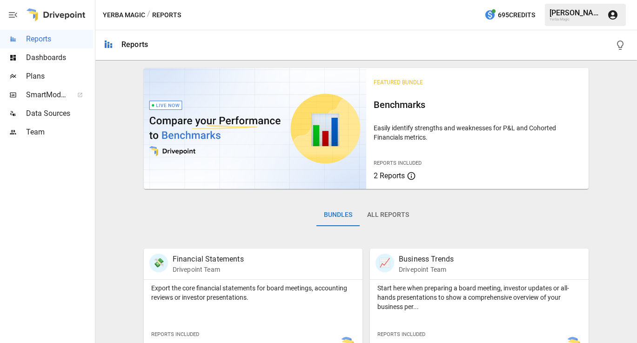 The height and width of the screenshot is (343, 637). What do you see at coordinates (477, 105) in the screenshot?
I see `h6: Benchmarks` at bounding box center [477, 105].